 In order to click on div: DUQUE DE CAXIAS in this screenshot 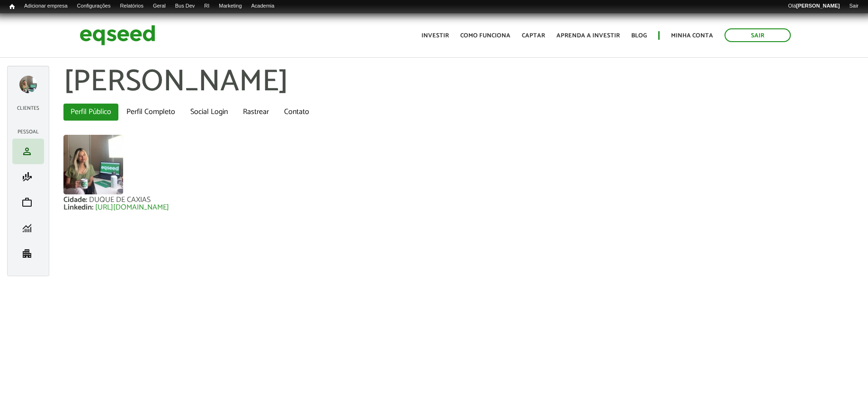, I will do `click(120, 200)`.